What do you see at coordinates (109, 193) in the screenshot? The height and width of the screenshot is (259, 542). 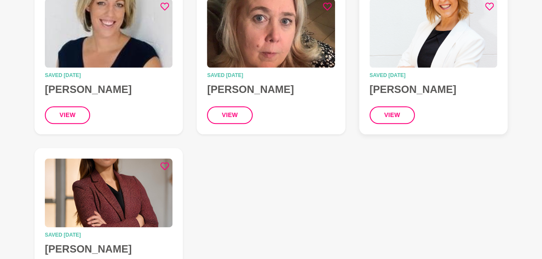 I see `img: Junie Soe` at bounding box center [109, 193].